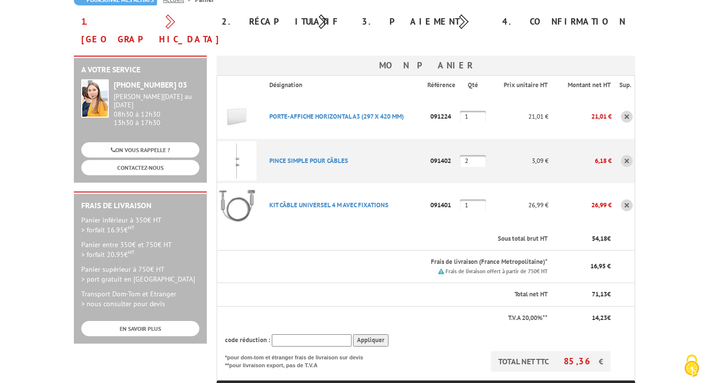 The image size is (709, 383). I want to click on a: ON VOUS RAPPELLE ?, so click(140, 150).